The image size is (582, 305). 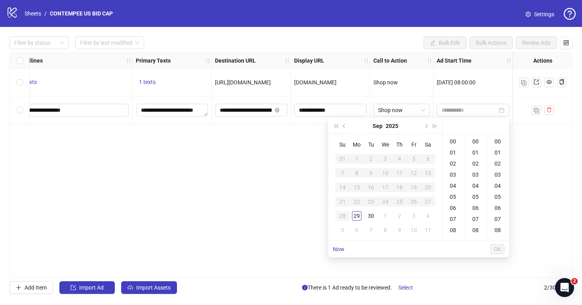 I want to click on a: Sheets, so click(x=33, y=13).